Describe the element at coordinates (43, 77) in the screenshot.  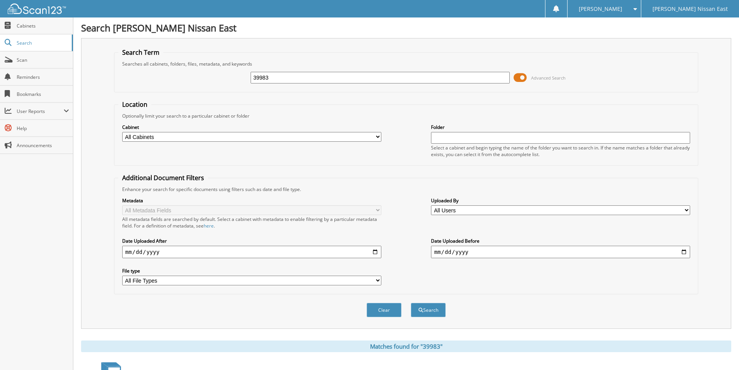
I see `span: Reminders` at that location.